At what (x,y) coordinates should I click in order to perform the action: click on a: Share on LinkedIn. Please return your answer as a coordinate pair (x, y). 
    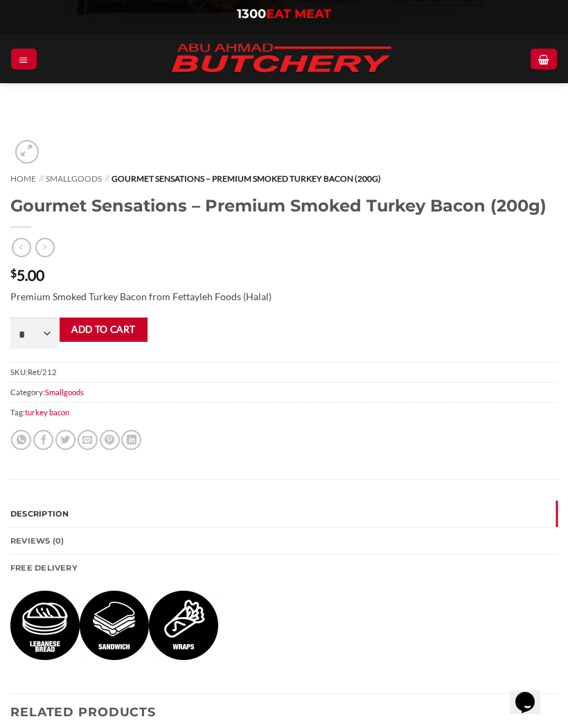
    Looking at the image, I should click on (131, 439).